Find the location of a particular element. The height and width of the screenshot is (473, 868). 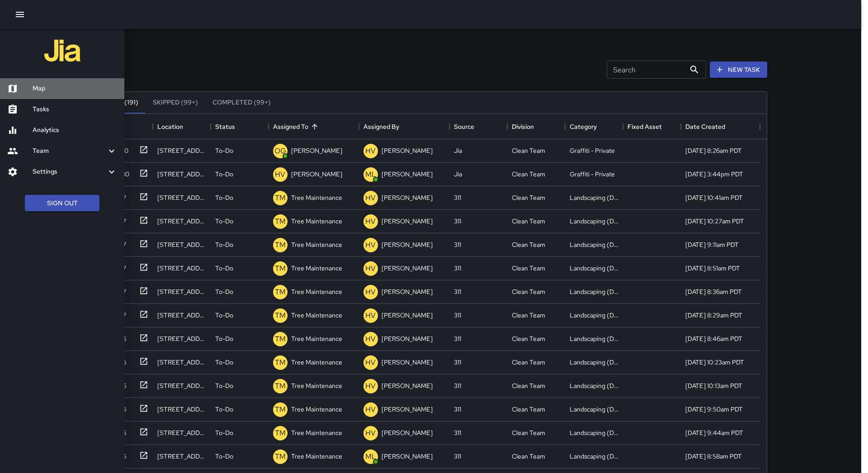

h6: Analytics is located at coordinates (74, 130).